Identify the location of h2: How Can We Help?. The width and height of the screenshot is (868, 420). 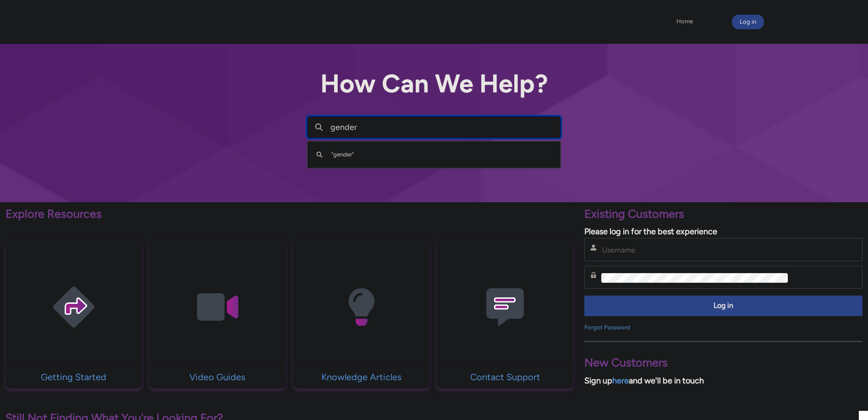
(434, 84).